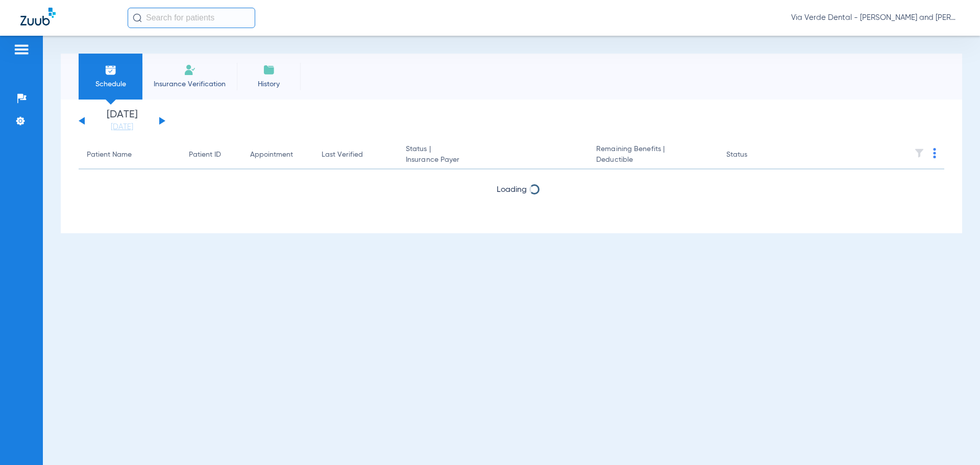 This screenshot has width=980, height=465. What do you see at coordinates (493, 155) in the screenshot?
I see `th: Status |` at bounding box center [493, 155].